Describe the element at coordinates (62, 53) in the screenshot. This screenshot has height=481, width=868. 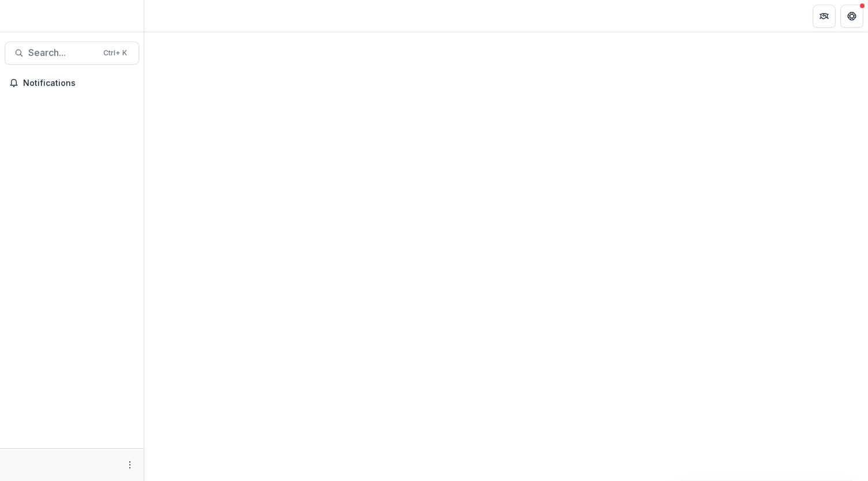
I see `span: Search...` at that location.